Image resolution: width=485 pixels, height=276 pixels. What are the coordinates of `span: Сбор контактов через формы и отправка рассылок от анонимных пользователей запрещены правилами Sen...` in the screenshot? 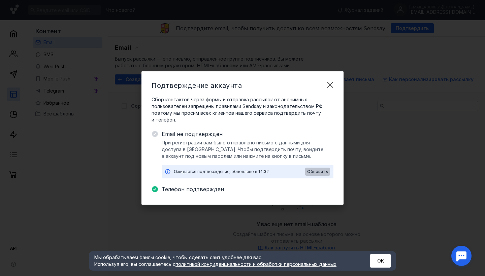 It's located at (242, 110).